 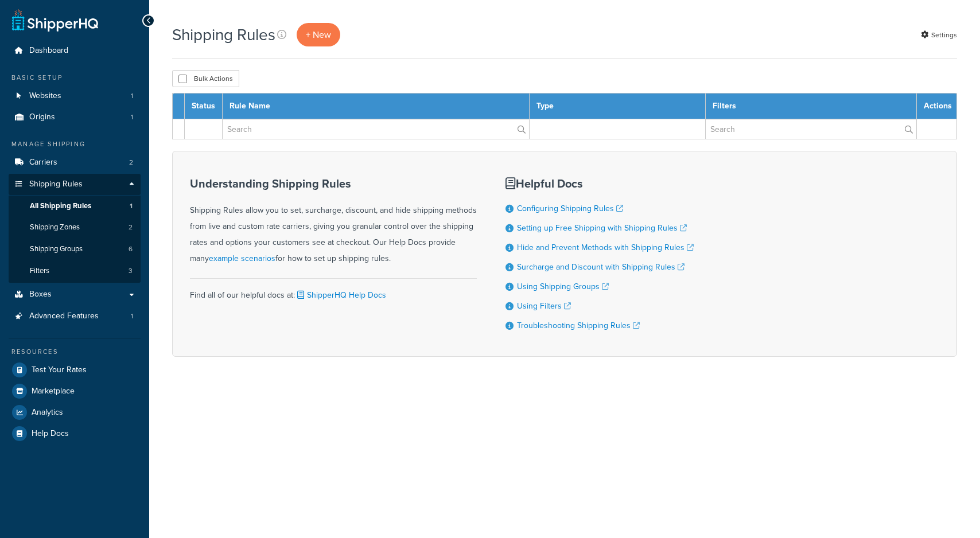 What do you see at coordinates (59, 370) in the screenshot?
I see `span: Test Your Rates` at bounding box center [59, 370].